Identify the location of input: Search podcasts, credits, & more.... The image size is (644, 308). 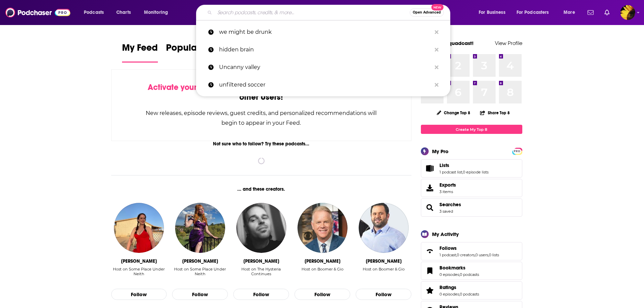
(312, 13).